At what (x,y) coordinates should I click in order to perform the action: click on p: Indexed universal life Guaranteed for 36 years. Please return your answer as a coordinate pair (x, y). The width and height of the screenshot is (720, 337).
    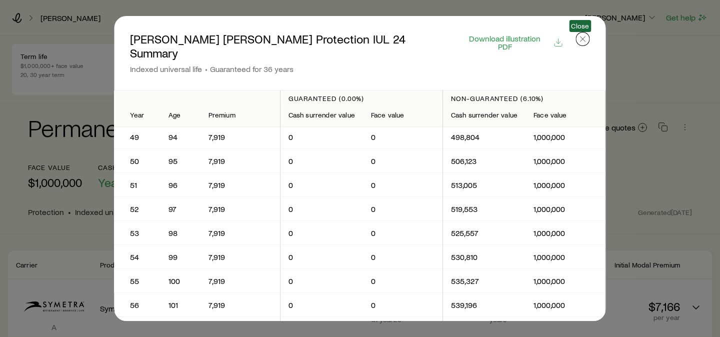
    Looking at the image, I should click on (290, 69).